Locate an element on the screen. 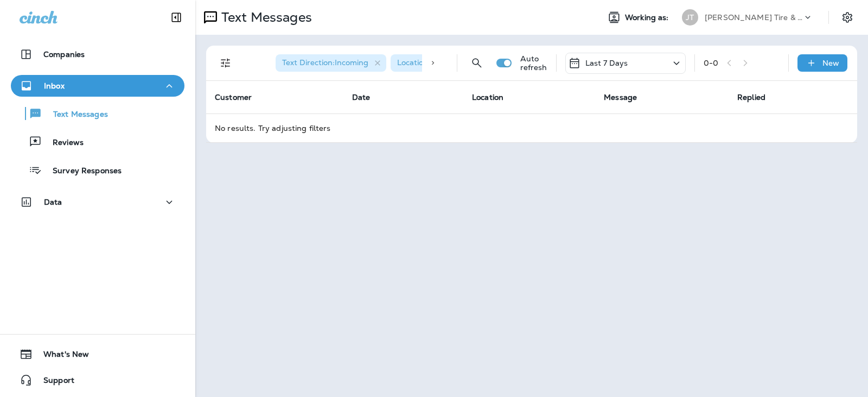  button: Support is located at coordinates (98, 380).